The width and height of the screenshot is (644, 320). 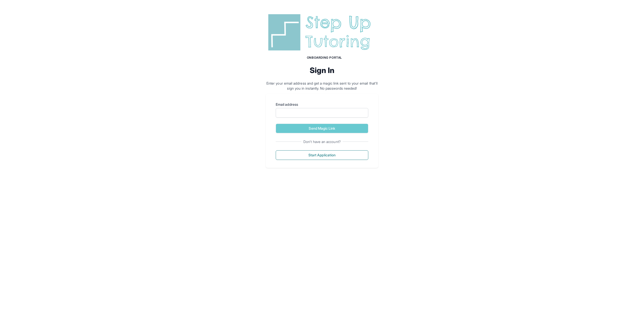 I want to click on label: Email address, so click(x=322, y=104).